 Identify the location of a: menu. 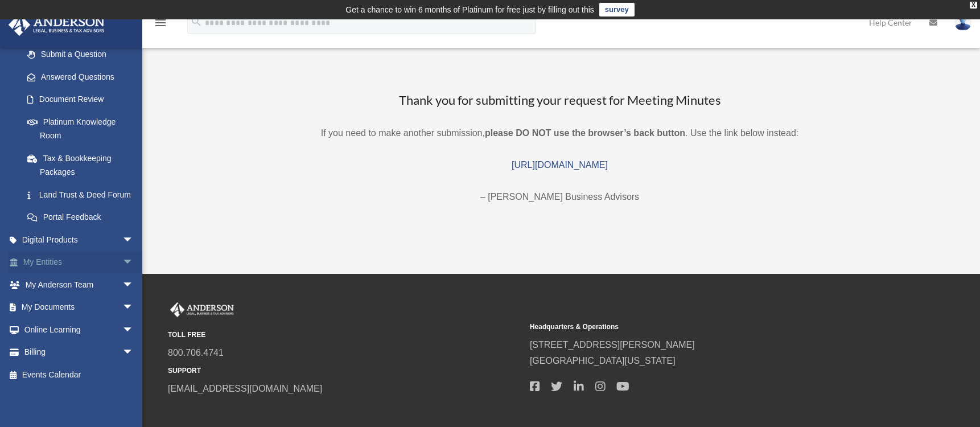
(161, 24).